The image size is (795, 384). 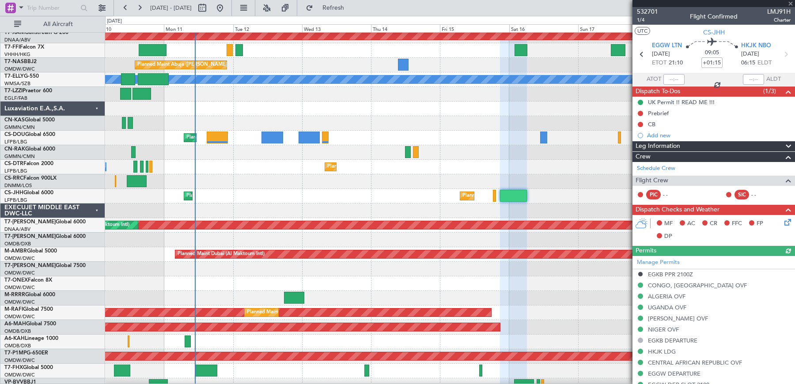 I want to click on span: ATOT, so click(x=654, y=79).